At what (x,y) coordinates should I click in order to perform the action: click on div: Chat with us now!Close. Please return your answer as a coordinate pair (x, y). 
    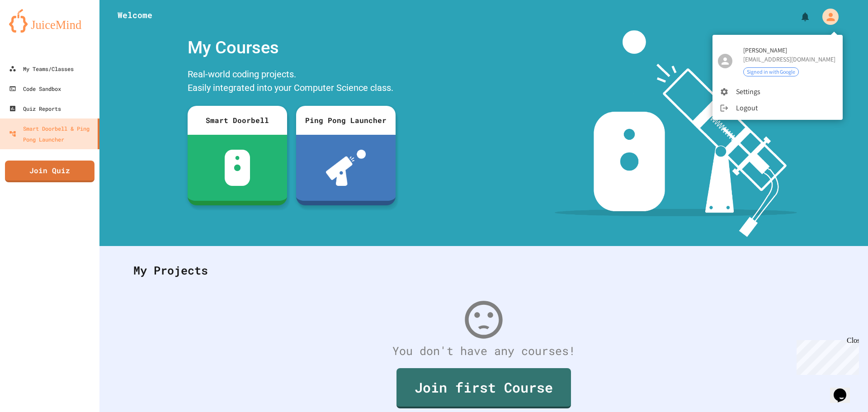
    Looking at the image, I should click on (33, 30).